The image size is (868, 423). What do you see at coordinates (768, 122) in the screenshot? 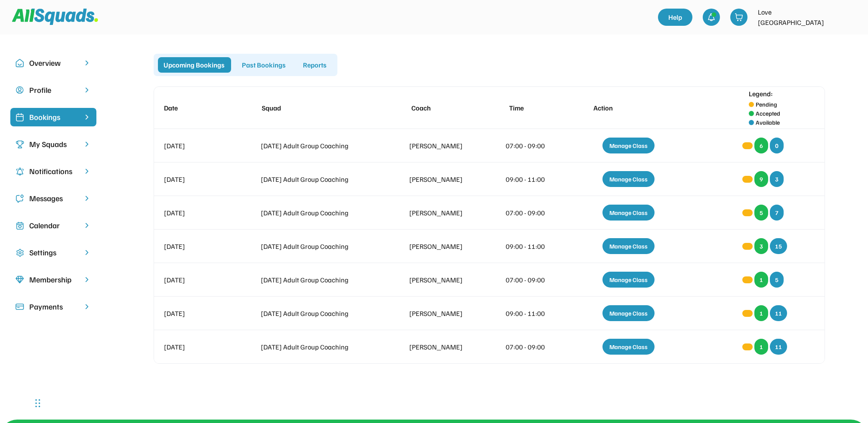
I see `div: Available` at bounding box center [768, 122].